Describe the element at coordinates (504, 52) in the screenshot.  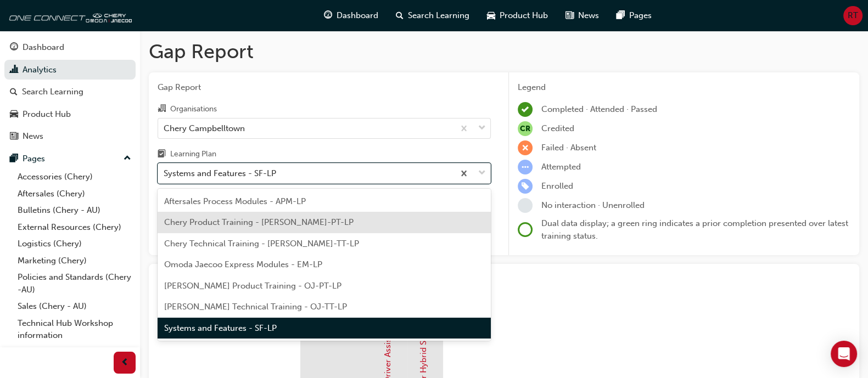
I see `h1: Gap Report` at that location.